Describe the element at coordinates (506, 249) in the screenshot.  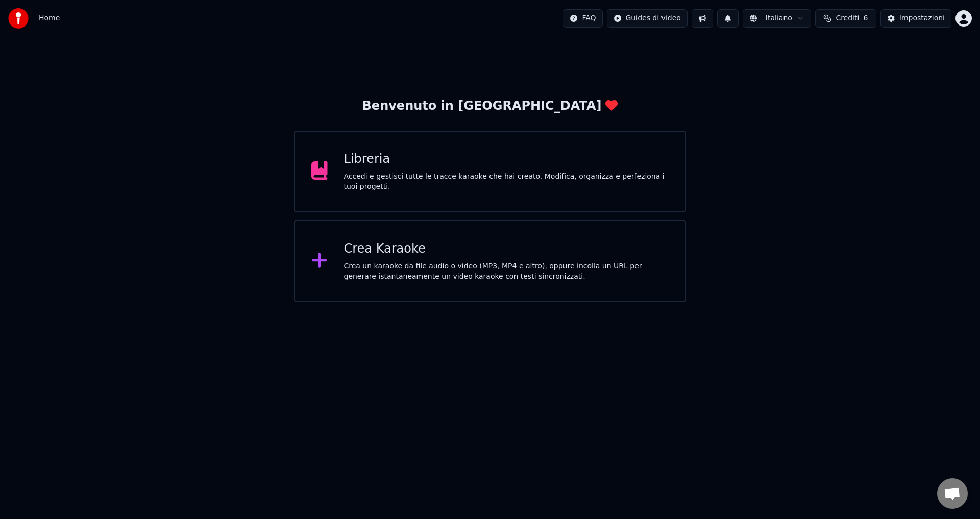
I see `div: Crea Karaoke` at that location.